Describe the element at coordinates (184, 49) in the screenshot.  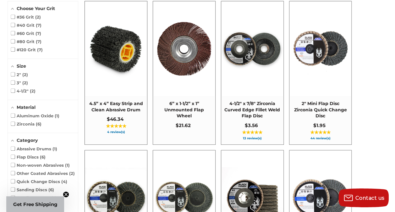
I see `img: 6" x 1.5" x 1" unmounted flap wheel` at that location.